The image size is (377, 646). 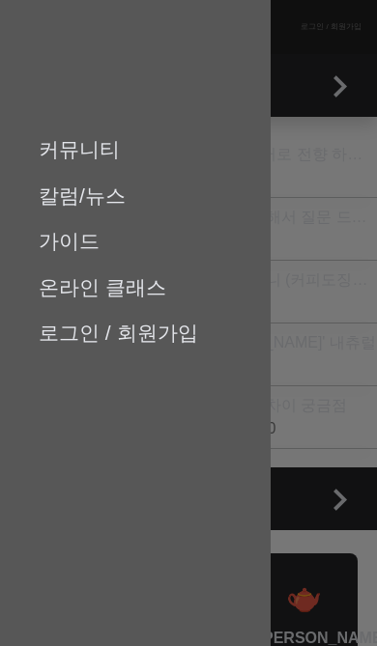 I want to click on a: 커뮤니티, so click(x=79, y=149).